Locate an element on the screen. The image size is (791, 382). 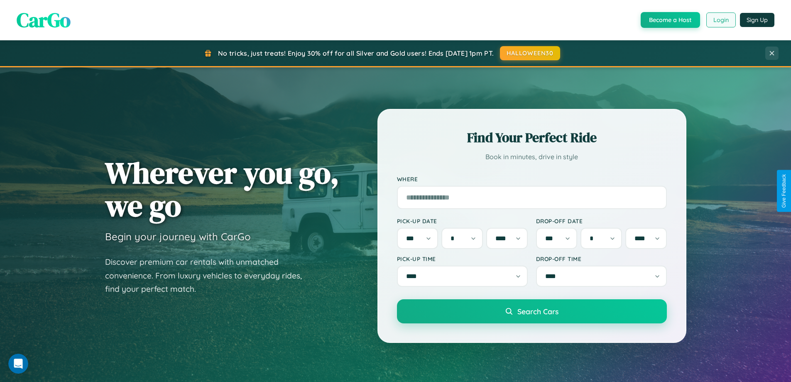
span: CarGo is located at coordinates (44, 20).